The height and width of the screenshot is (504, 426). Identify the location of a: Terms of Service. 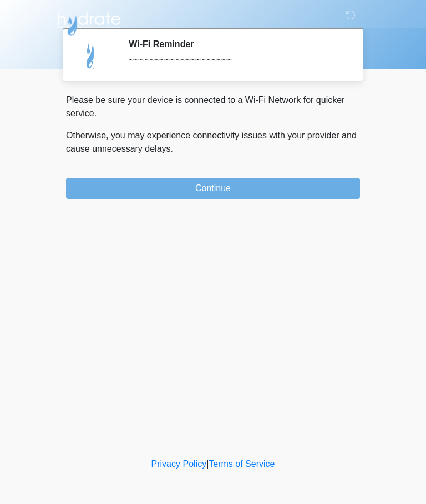
(241, 463).